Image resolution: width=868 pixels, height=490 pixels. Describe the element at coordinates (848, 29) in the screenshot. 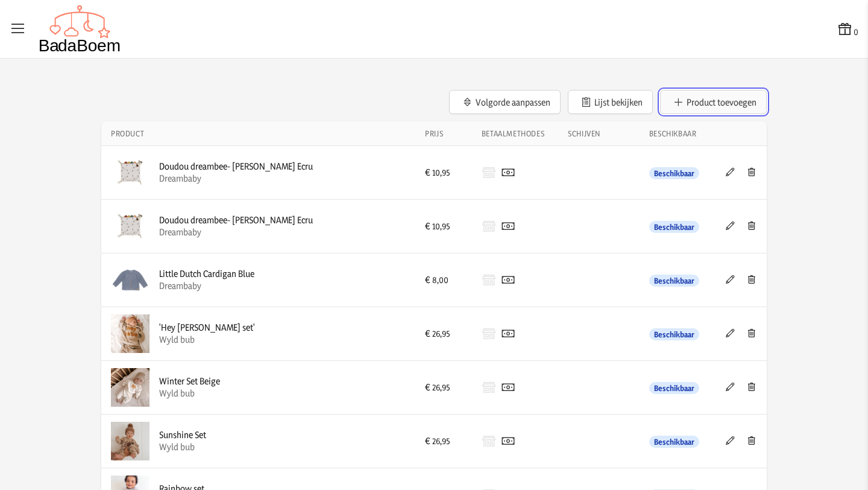

I see `button: 0` at that location.